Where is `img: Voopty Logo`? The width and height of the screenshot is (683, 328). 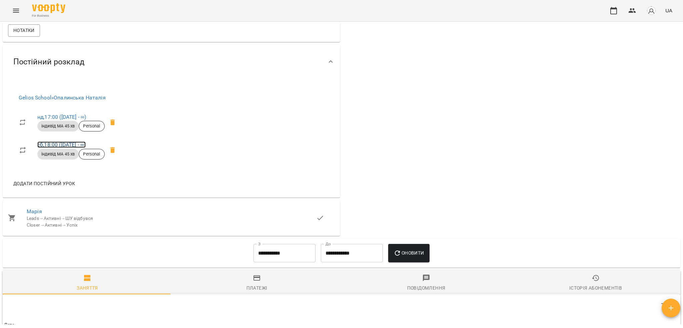
img: Voopty Logo is located at coordinates (49, 8).